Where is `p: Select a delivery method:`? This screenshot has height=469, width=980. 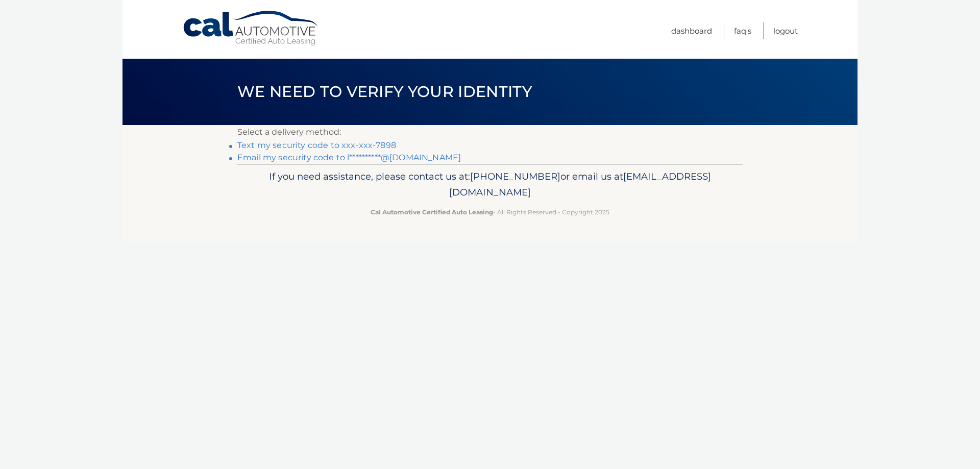 p: Select a delivery method: is located at coordinates (490, 132).